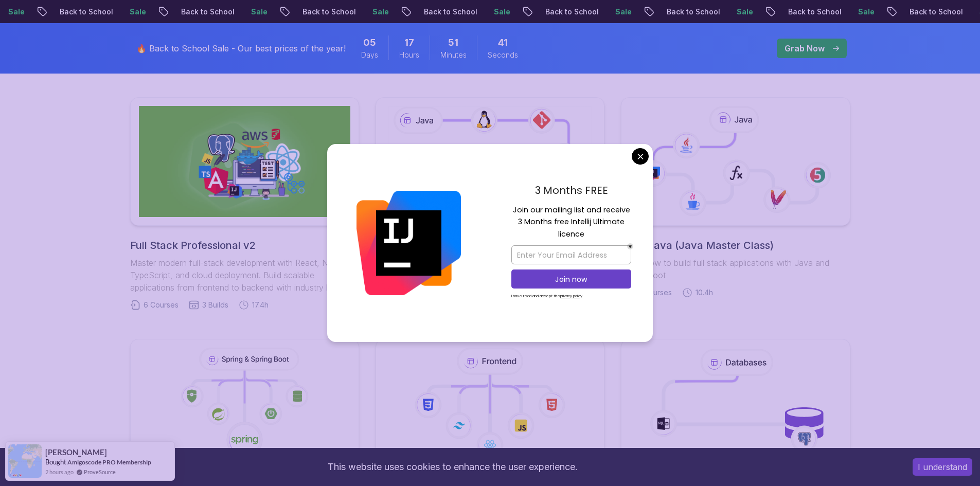  Describe the element at coordinates (215, 305) in the screenshot. I see `span: 3 Builds` at that location.